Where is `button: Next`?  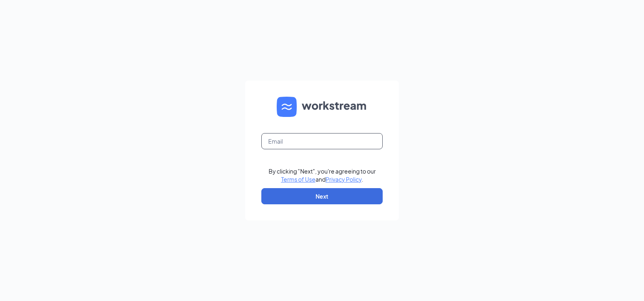
button: Next is located at coordinates (322, 196).